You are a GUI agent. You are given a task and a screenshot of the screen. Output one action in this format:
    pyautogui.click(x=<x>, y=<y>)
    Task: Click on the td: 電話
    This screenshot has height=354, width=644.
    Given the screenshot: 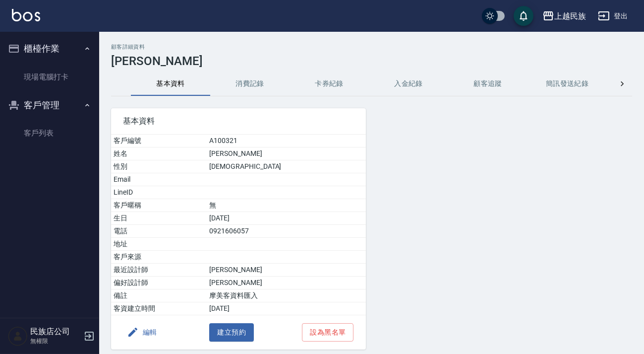 What is the action you would take?
    pyautogui.click(x=158, y=231)
    